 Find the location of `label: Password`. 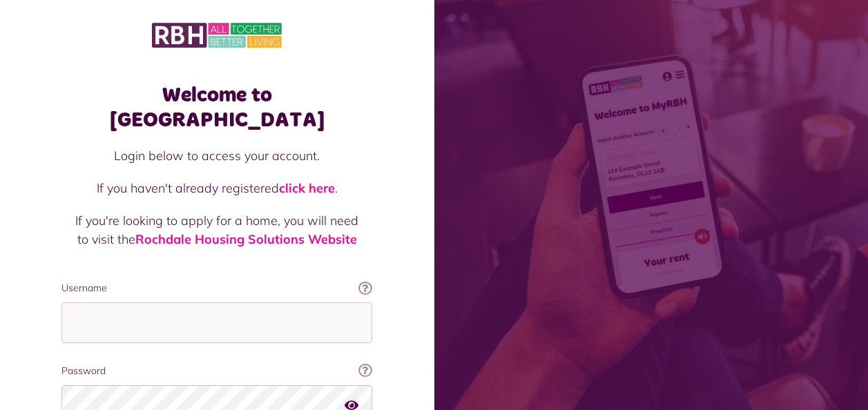

label: Password is located at coordinates (217, 371).